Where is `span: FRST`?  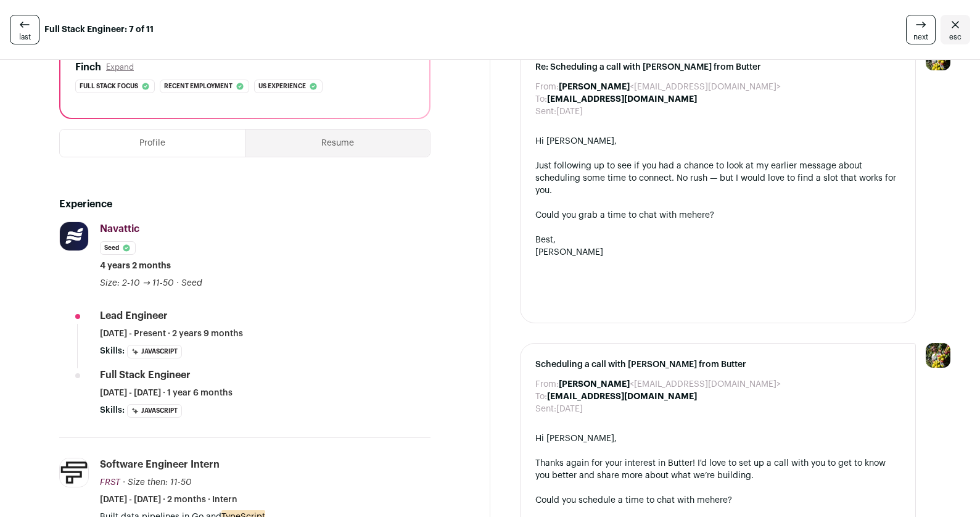 span: FRST is located at coordinates (110, 482).